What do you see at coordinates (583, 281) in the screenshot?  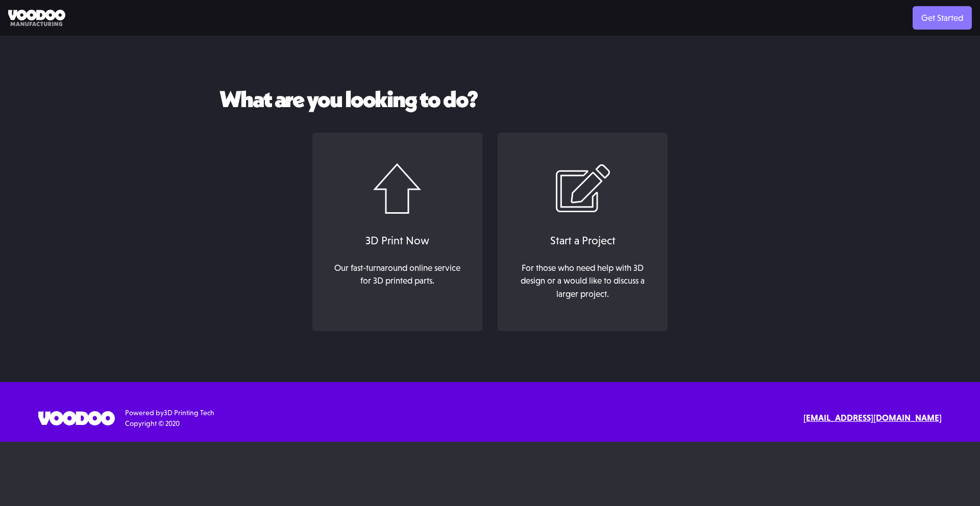 I see `div: For those who need help with 3D design or a would like to discuss a larger project.` at bounding box center [583, 281].